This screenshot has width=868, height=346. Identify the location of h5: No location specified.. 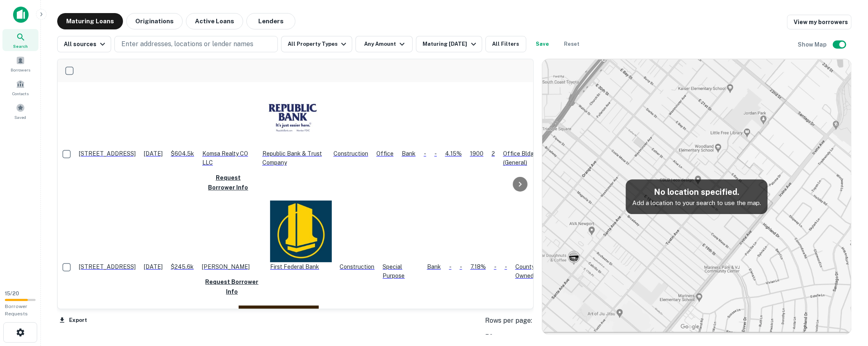
(697, 192).